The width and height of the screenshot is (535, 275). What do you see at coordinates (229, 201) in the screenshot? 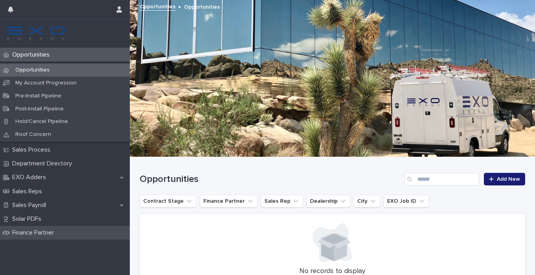
I see `button: Finance Partner` at bounding box center [229, 201].